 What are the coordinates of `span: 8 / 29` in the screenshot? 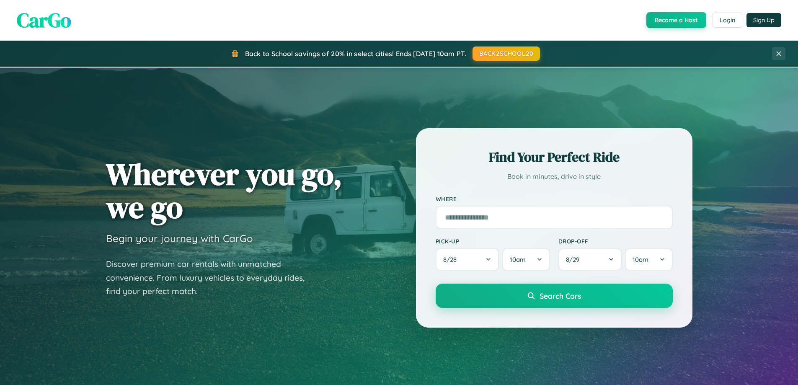 It's located at (575, 259).